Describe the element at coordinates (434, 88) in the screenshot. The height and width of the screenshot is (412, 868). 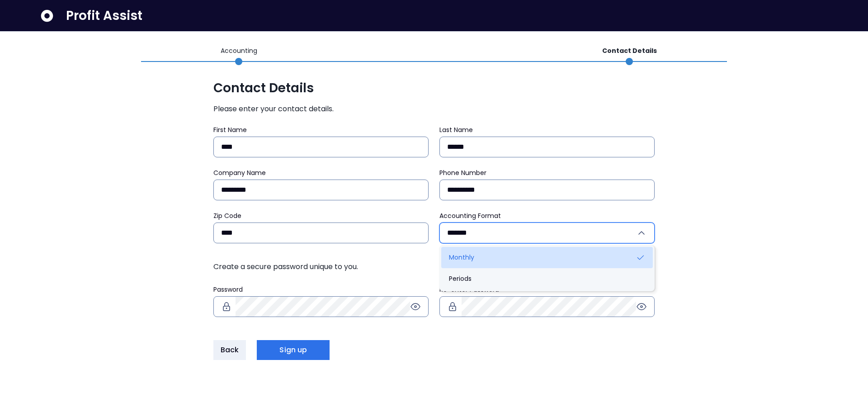
I see `span: Contact Details` at that location.